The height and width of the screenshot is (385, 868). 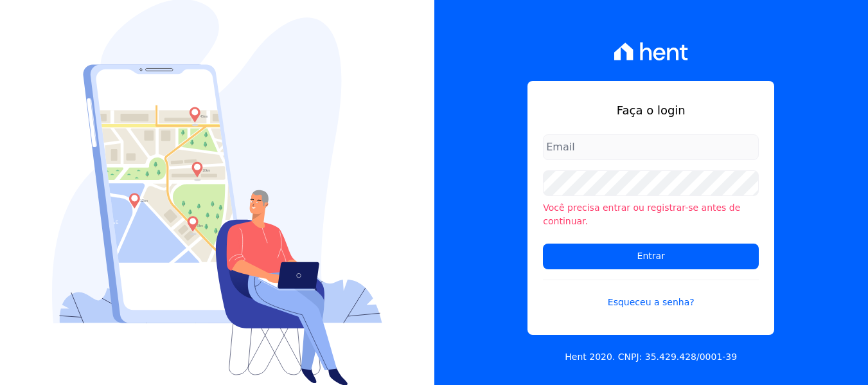 What do you see at coordinates (651, 256) in the screenshot?
I see `input: Entrar` at bounding box center [651, 256].